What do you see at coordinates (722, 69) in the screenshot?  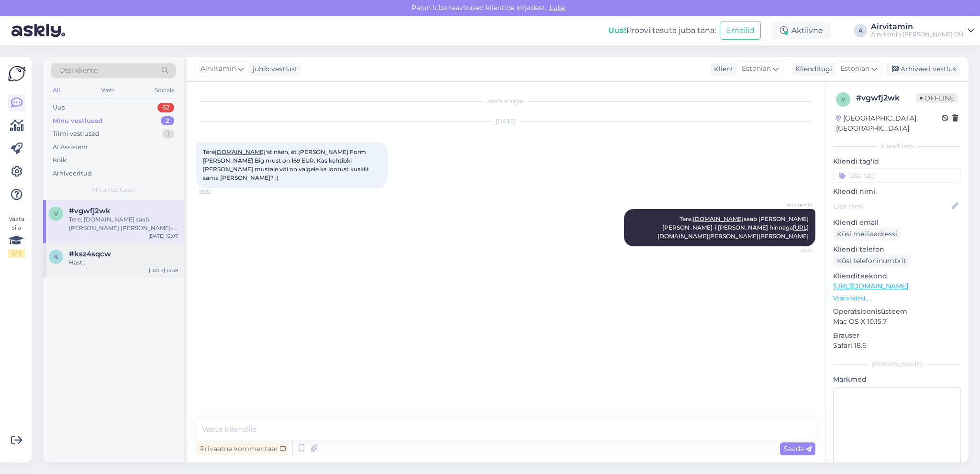 I see `div: Klient` at bounding box center [722, 69].